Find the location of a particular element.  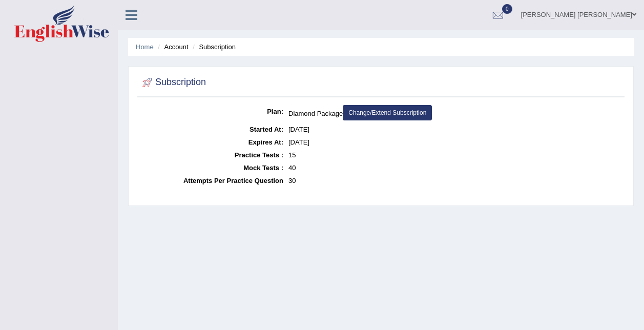

dt: Attempts Per Practice Question is located at coordinates (212, 181).